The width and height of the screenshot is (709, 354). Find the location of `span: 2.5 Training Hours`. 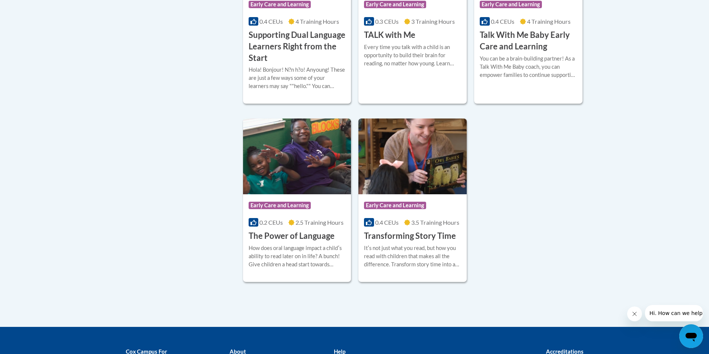

span: 2.5 Training Hours is located at coordinates (319, 222).